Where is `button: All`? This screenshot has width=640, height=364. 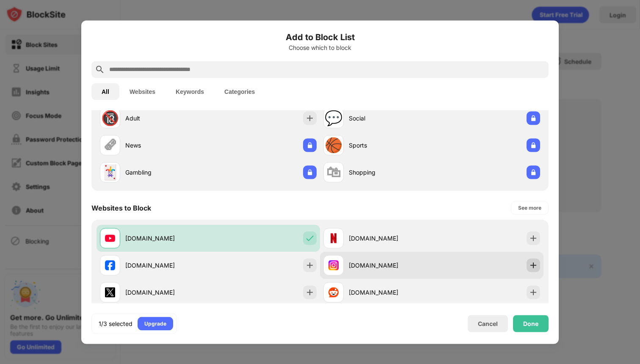
button: All is located at coordinates (106, 91).